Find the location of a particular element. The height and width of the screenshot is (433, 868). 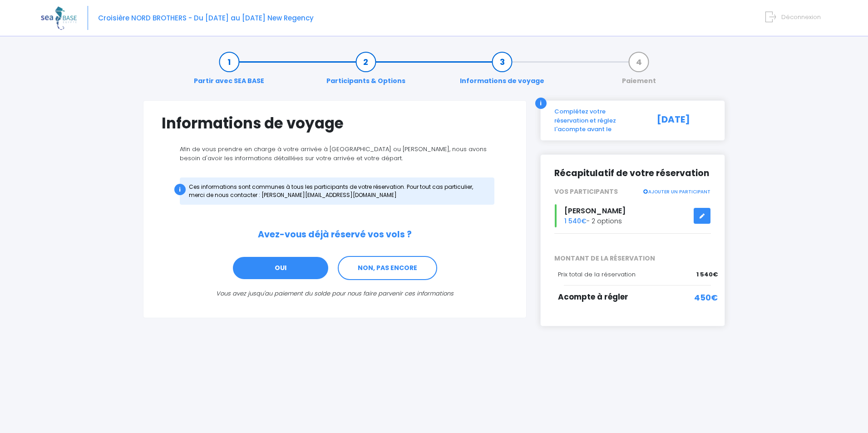

div: Complétez votre réservation et réglez l'acompte avant le is located at coordinates (597, 121).